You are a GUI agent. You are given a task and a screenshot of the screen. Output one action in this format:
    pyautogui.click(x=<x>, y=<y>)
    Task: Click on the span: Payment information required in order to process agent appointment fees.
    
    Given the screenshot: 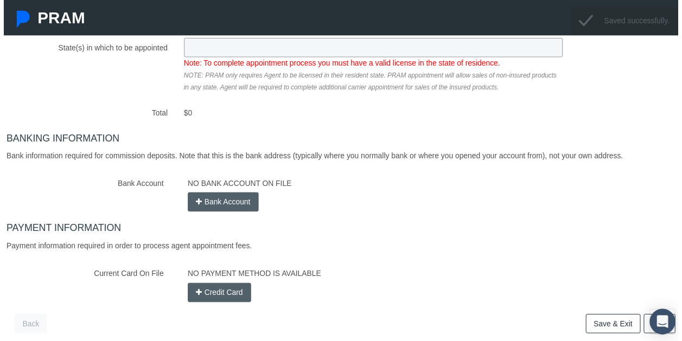 What is the action you would take?
    pyautogui.click(x=127, y=249)
    